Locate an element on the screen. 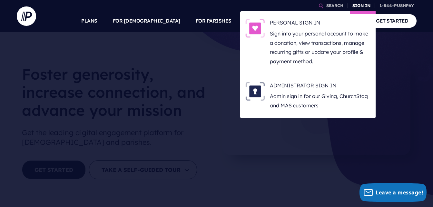  a: EXPLORE is located at coordinates (302, 21).